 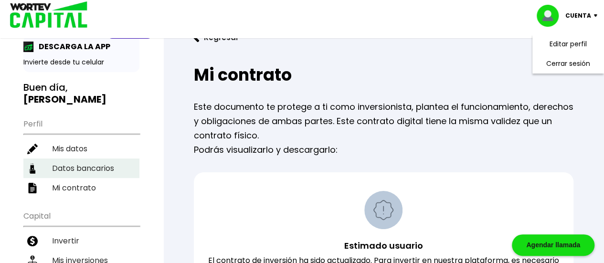 I want to click on img: invertir-icon.b3b967d7.svg, so click(x=32, y=241).